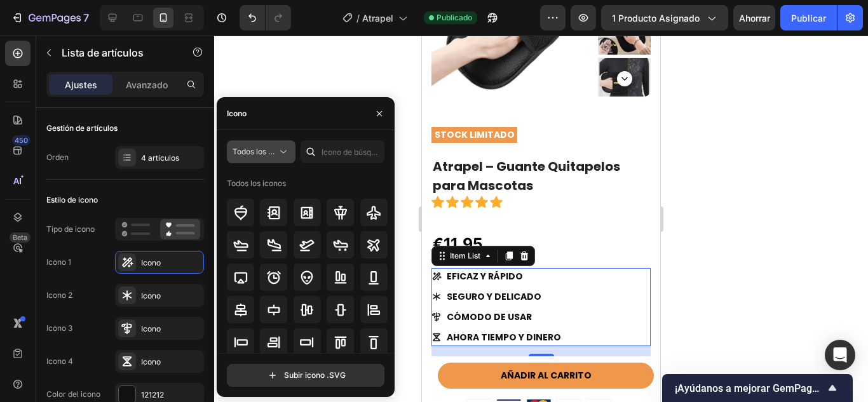 Image resolution: width=868 pixels, height=402 pixels. What do you see at coordinates (124, 340) in the screenshot?
I see `div: AÑADIR AL CARRITO` at bounding box center [124, 340].